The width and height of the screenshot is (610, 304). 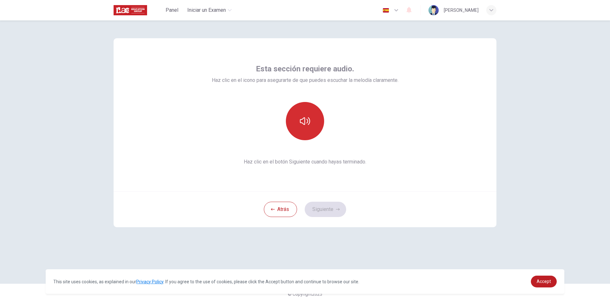 I want to click on span: Panel, so click(x=172, y=10).